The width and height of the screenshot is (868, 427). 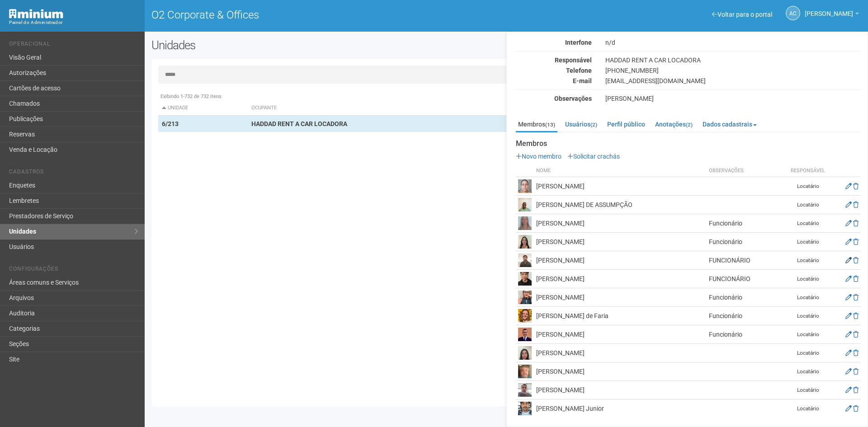 I want to click on a: Voltar para o portal, so click(x=742, y=15).